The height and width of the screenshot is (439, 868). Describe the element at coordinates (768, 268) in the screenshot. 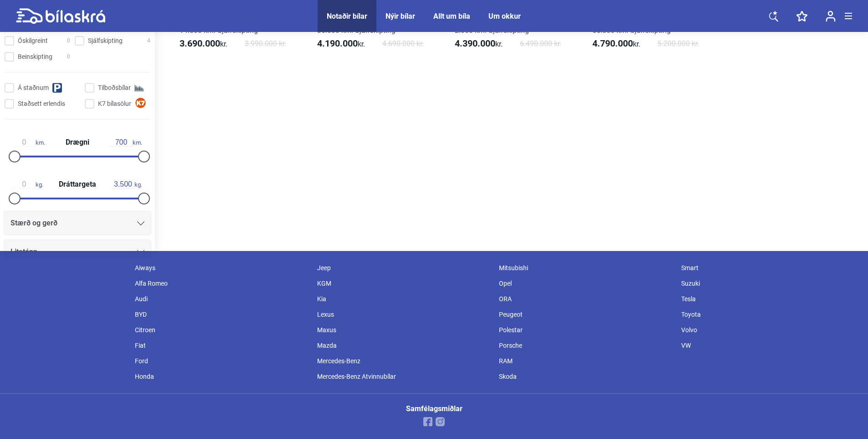

I see `div: Smart` at that location.